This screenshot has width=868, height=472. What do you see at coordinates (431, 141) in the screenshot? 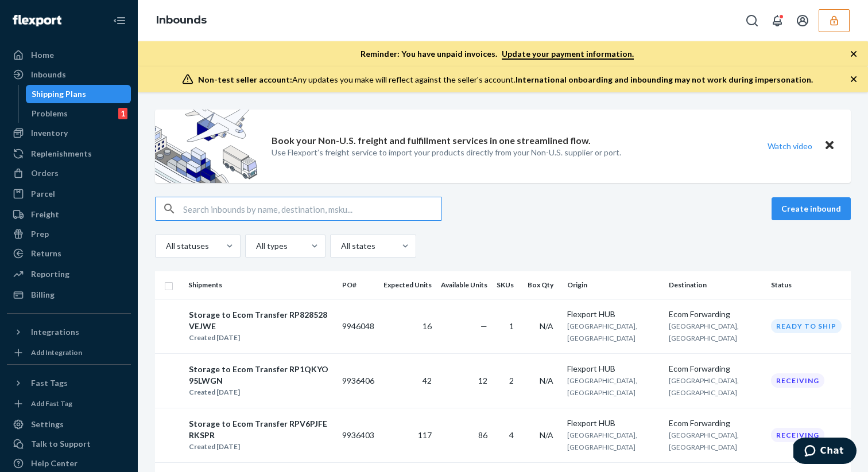
I see `p: Book your Non-U.S. freight and fulfillment services in one streamlined flow.` at bounding box center [431, 141].